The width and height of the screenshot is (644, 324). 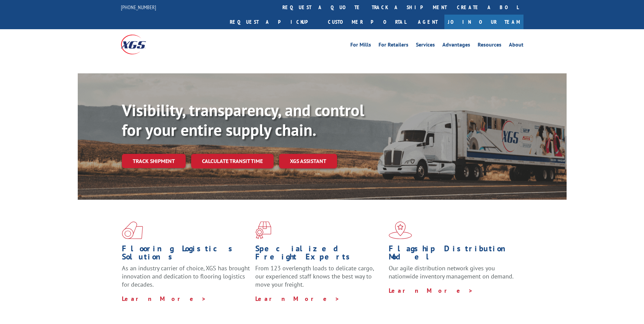 I want to click on a: For Mills, so click(x=360, y=46).